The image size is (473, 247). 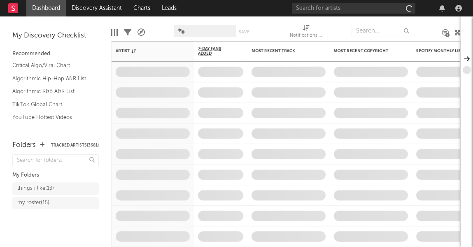 What do you see at coordinates (56, 36) in the screenshot?
I see `div: My Discovery Checklist` at bounding box center [56, 36].